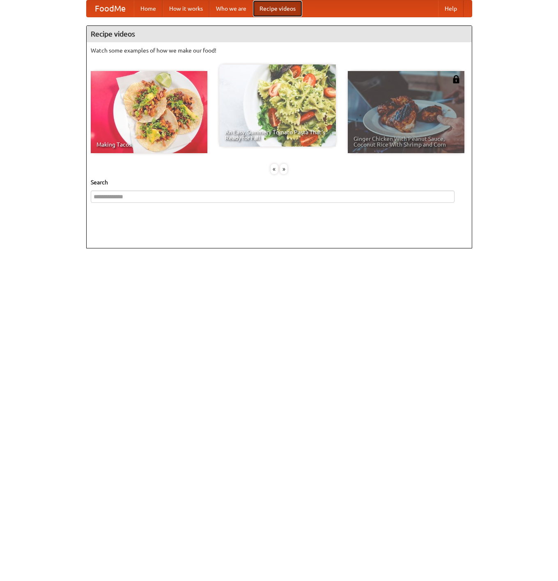 This screenshot has width=558, height=581. What do you see at coordinates (148, 9) in the screenshot?
I see `a: Home` at bounding box center [148, 9].